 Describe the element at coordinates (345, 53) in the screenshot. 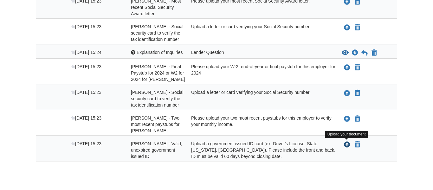

I see `button: View Explanation of Inquiries` at that location.